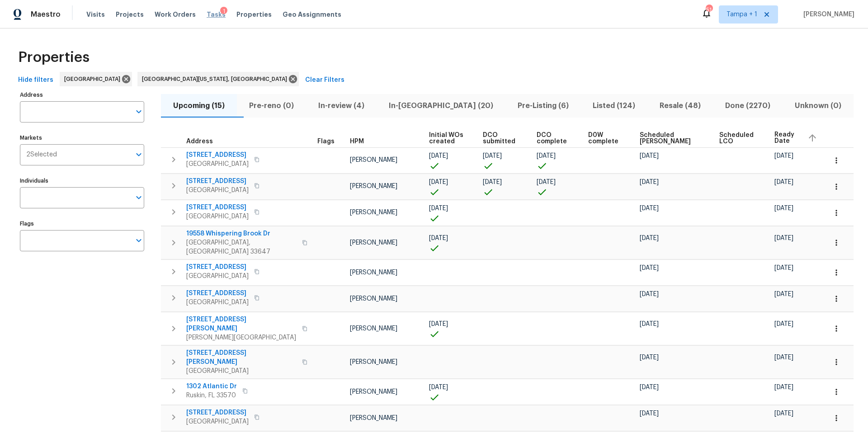 The width and height of the screenshot is (868, 433). Describe the element at coordinates (748, 106) in the screenshot. I see `span: Done (2270)` at that location.